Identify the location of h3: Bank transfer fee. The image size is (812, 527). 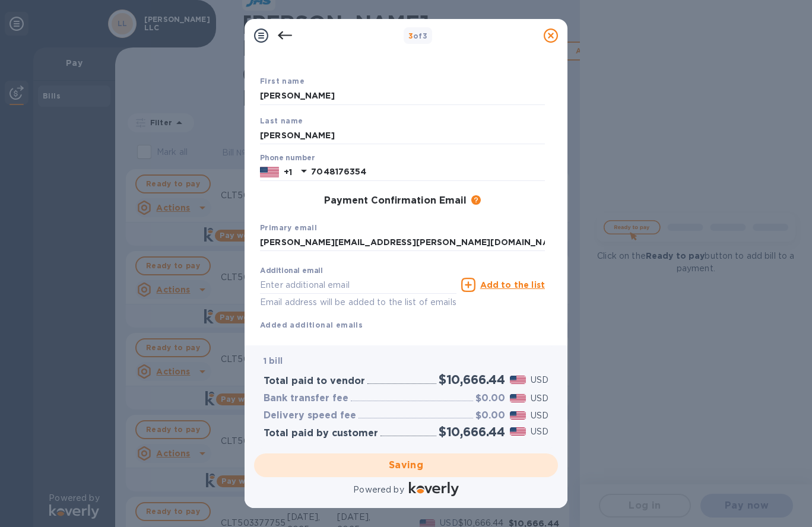
(306, 398).